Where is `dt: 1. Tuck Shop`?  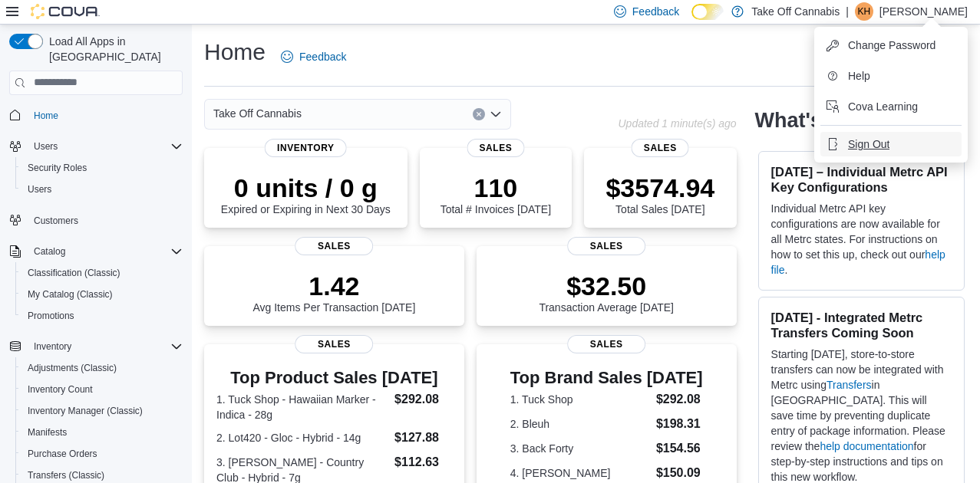
dt: 1. Tuck Shop is located at coordinates (580, 399).